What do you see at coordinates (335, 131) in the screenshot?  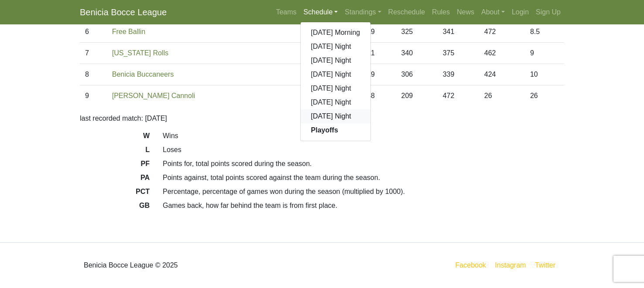 I see `a: Playoffs` at bounding box center [335, 131].